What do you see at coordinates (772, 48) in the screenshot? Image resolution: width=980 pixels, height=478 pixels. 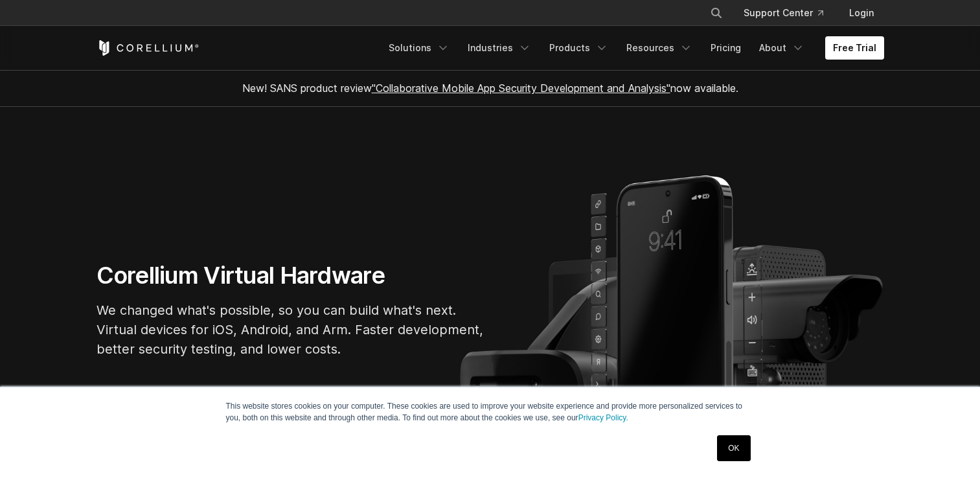 I see `font: About` at bounding box center [772, 48].